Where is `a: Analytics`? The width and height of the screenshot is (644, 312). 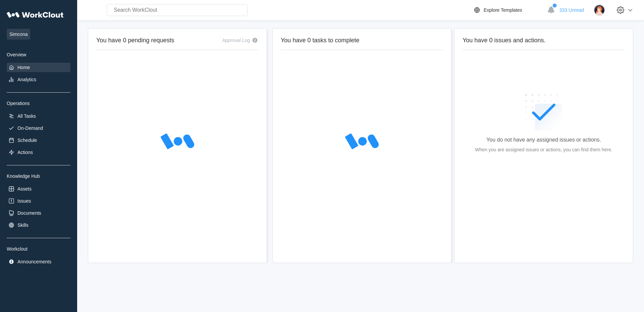 a: Analytics is located at coordinates (38, 80).